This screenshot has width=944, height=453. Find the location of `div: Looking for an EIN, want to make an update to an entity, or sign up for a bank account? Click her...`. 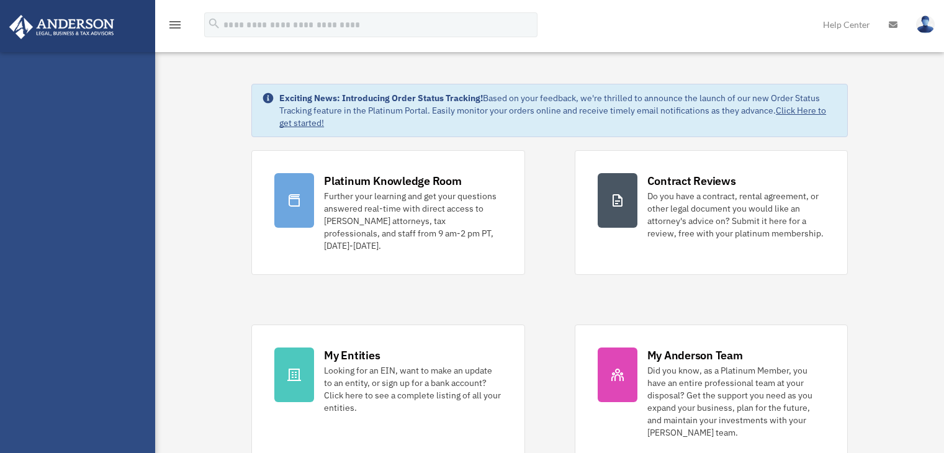

div: Looking for an EIN, want to make an update to an entity, or sign up for a bank account? Click her... is located at coordinates (413, 389).